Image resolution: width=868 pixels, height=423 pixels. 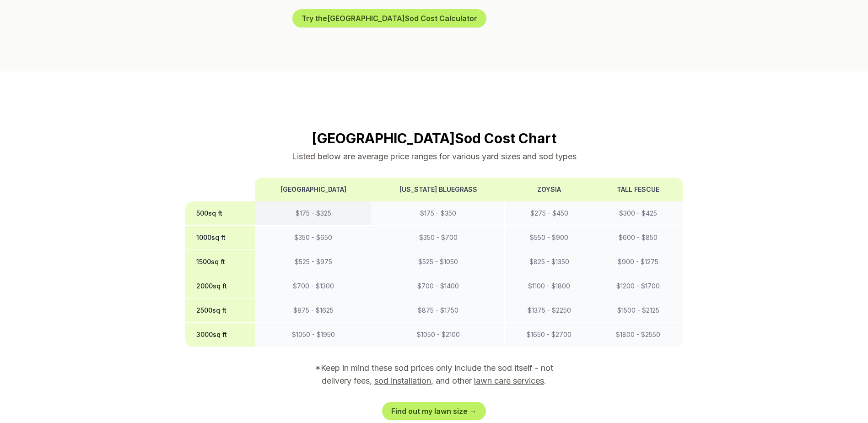 What do you see at coordinates (438, 286) in the screenshot?
I see `td: $ 700 - $ 1400` at bounding box center [438, 286].